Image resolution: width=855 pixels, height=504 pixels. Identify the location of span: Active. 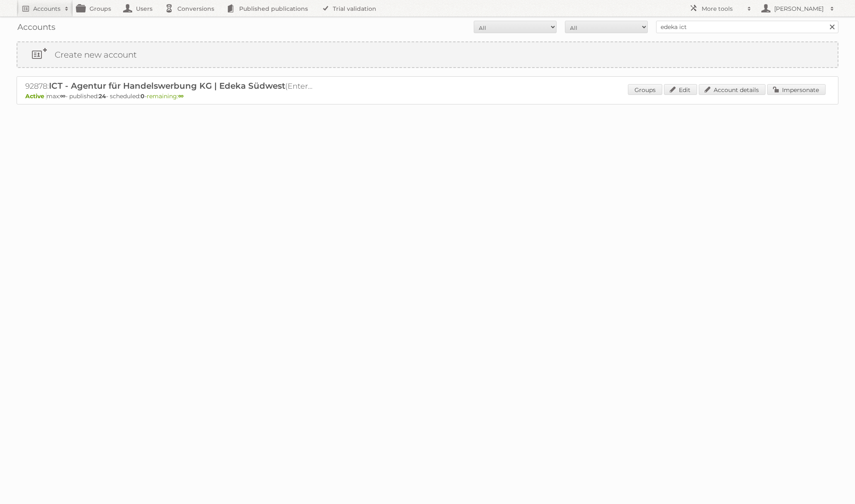
(36, 96).